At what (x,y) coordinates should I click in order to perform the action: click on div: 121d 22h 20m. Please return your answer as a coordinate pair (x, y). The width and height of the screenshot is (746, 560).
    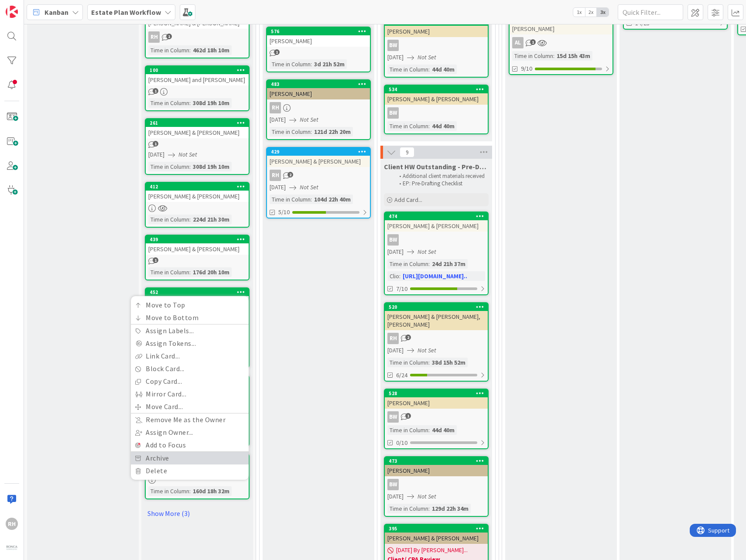
    Looking at the image, I should click on (332, 132).